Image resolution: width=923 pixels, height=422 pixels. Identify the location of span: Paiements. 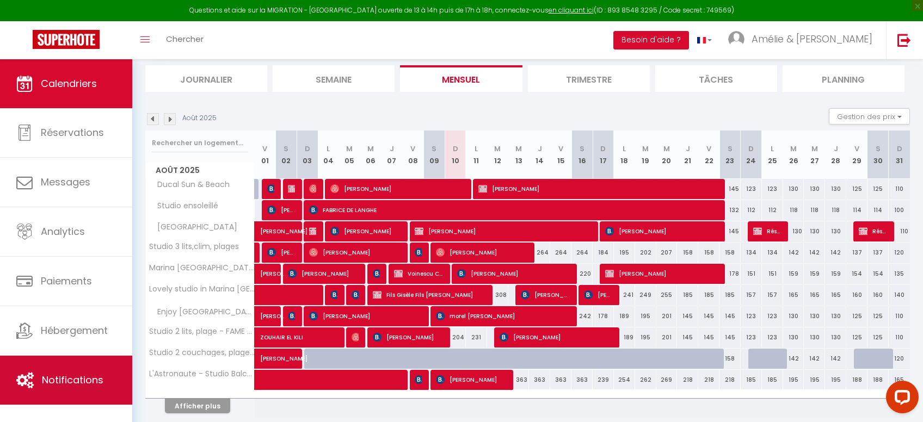
(66, 281).